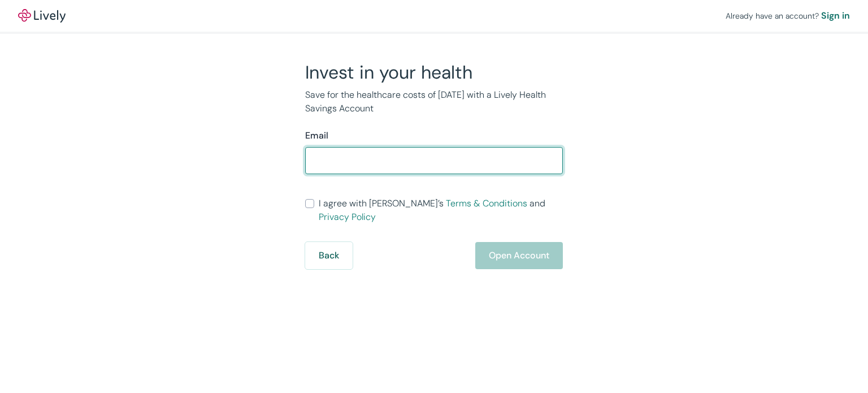 The height and width of the screenshot is (393, 868). I want to click on div: Already have an account?, so click(788, 16).